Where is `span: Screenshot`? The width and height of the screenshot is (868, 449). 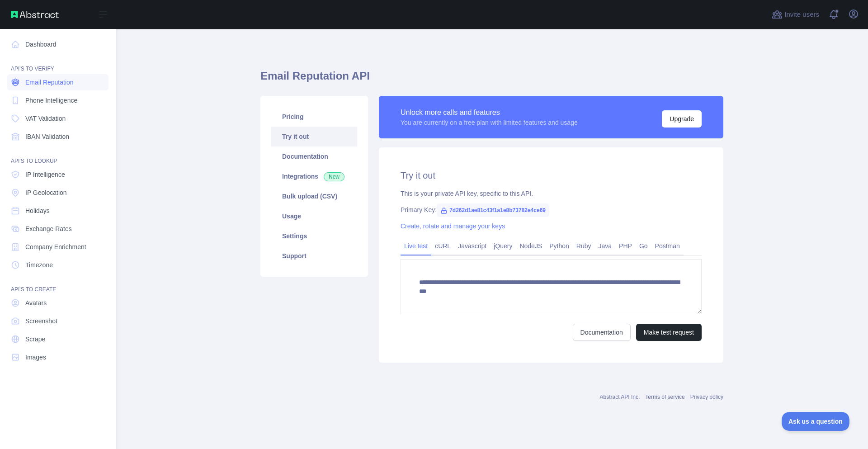
span: Screenshot is located at coordinates (41, 321).